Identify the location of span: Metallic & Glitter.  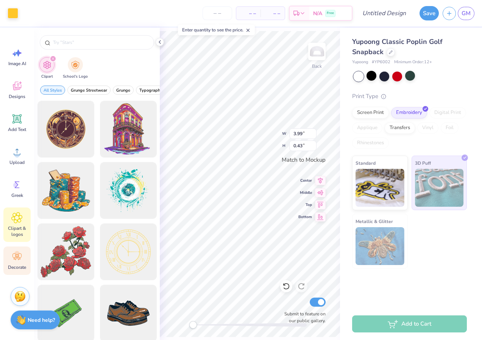
(374, 221).